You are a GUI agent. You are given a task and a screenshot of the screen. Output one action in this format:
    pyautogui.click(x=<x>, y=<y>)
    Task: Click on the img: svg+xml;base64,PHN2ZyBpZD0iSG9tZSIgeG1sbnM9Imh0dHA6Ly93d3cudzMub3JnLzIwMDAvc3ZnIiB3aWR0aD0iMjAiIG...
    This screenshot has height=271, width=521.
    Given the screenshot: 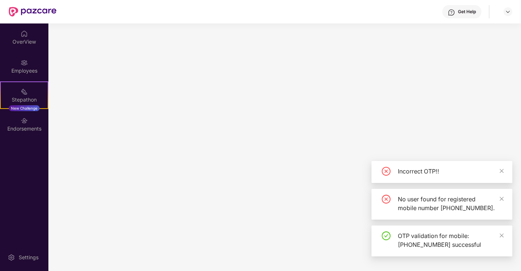 What is the action you would take?
    pyautogui.click(x=24, y=34)
    